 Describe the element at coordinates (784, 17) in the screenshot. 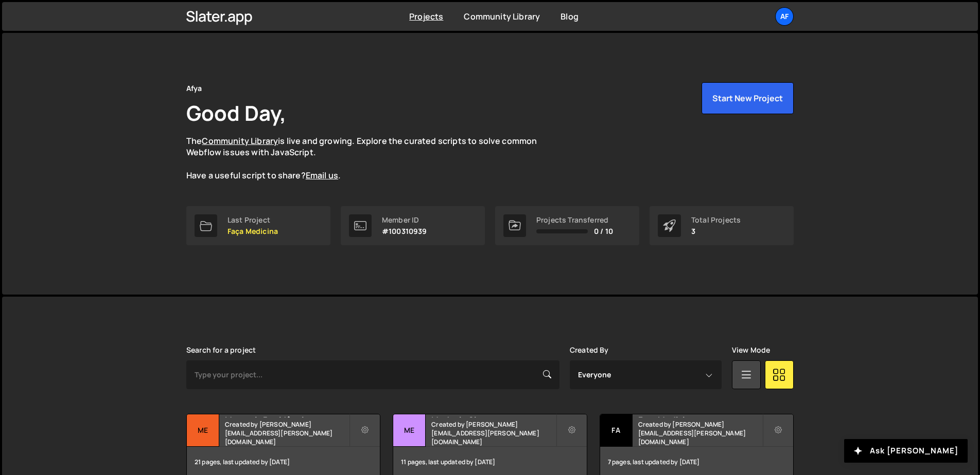

I see `div: Af` at that location.